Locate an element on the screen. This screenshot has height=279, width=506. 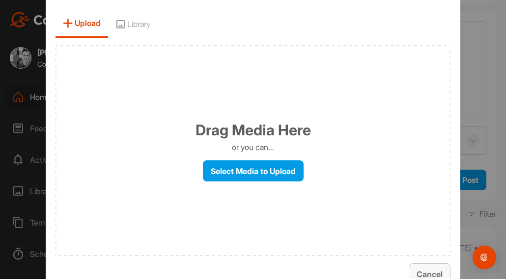
div: Open Intercom Messenger is located at coordinates (484, 258).